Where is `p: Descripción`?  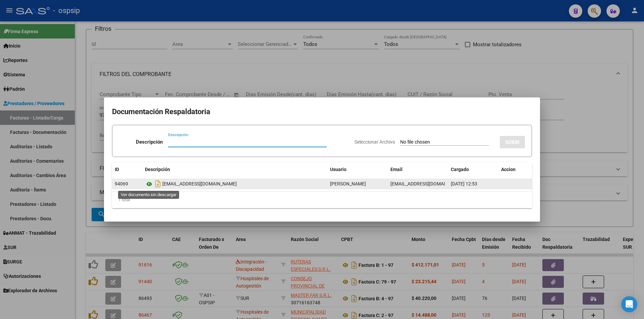 p: Descripción is located at coordinates (149, 142).